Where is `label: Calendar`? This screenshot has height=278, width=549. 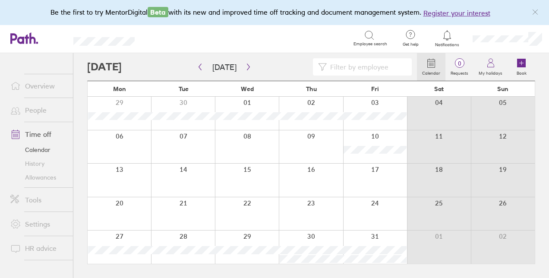 label: Calendar is located at coordinates (431, 72).